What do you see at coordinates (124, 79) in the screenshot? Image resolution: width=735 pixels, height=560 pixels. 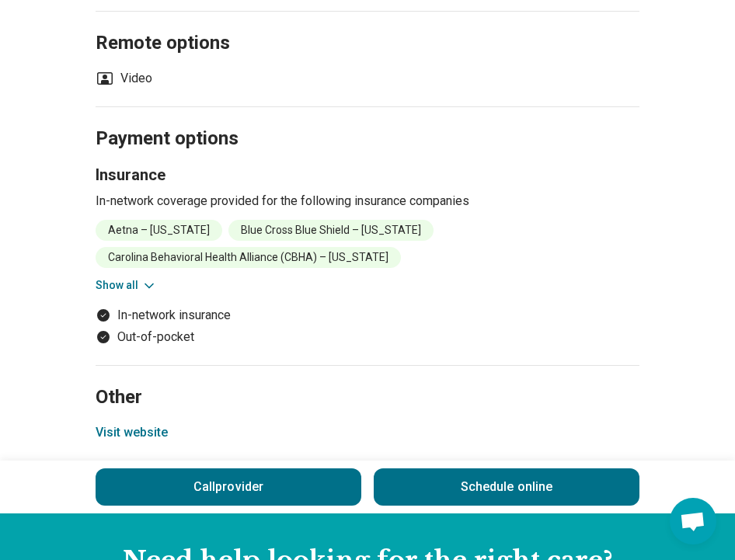 I see `li: Video` at bounding box center [124, 79].